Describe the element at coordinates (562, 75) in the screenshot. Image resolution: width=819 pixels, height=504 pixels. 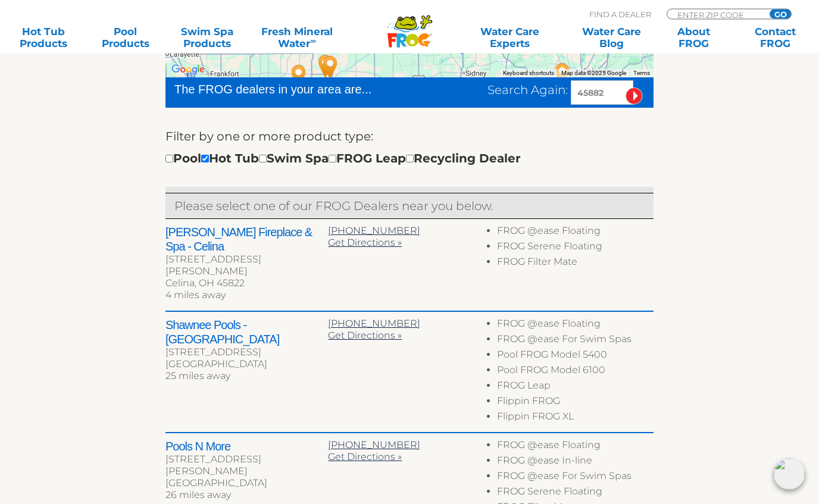
I see `div: Blue Splash Pool Supplies - 82 miles away.` at that location.